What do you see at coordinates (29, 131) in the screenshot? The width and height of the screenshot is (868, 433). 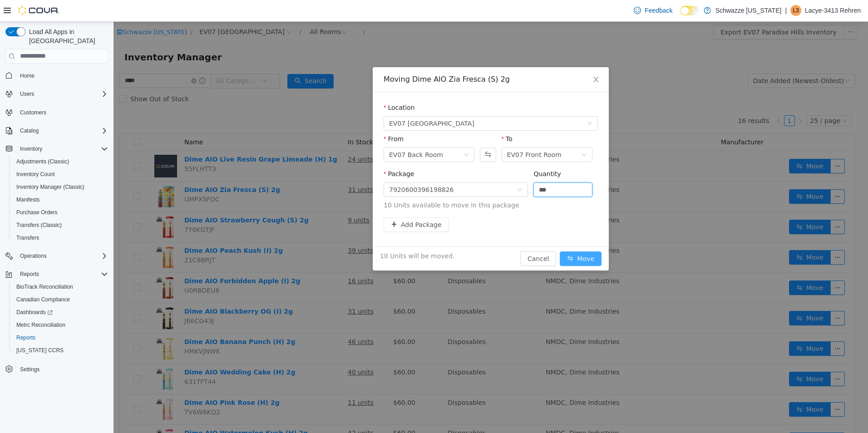 I see `span: Catalog` at bounding box center [29, 131].